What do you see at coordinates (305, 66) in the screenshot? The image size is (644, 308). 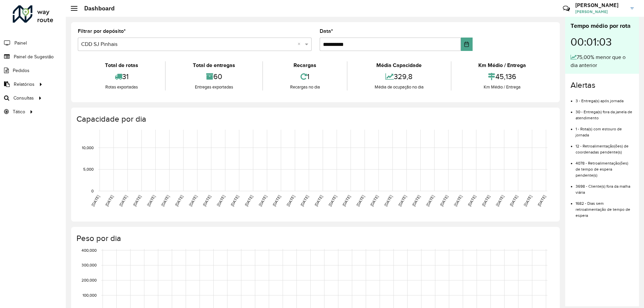 I see `div: Recargas` at bounding box center [305, 66].